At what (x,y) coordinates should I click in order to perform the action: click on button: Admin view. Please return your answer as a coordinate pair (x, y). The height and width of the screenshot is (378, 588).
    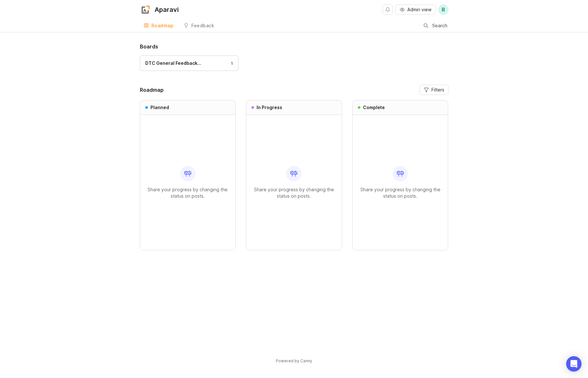
    Looking at the image, I should click on (415, 9).